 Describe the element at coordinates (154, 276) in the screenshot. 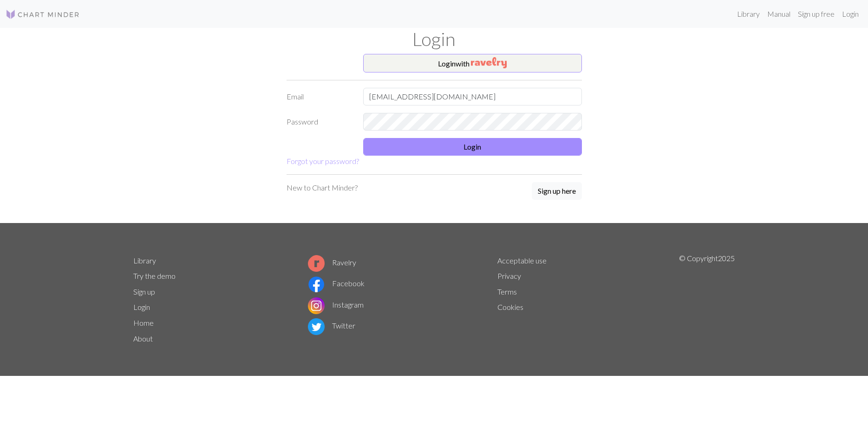

I see `a: Try the demo` at that location.